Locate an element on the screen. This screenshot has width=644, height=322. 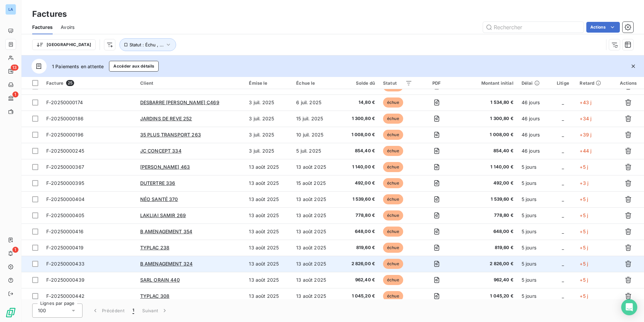
span: 492,00 € is located at coordinates (488, 183).